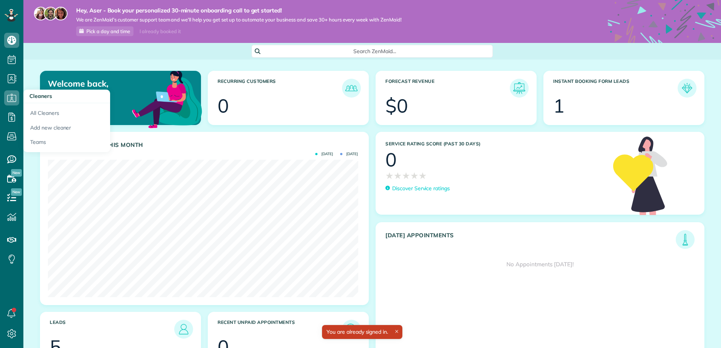 The width and height of the screenshot is (721, 348). I want to click on img: maria-72a9807cf96188c08ef61303f053569d2e2a8a1cde33d635c8a3ac13582a053d.jpg, so click(41, 14).